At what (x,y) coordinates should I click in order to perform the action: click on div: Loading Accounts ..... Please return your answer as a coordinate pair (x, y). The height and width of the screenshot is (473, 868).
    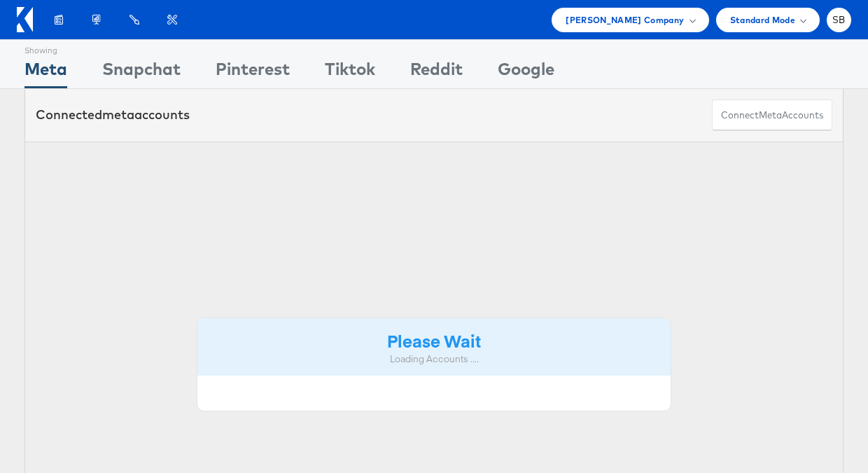
    Looking at the image, I should click on (434, 359).